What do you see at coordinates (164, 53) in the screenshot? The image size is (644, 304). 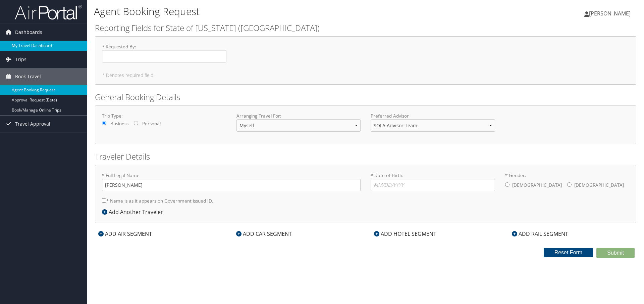 I see `label: * Requested By :` at bounding box center [164, 53].